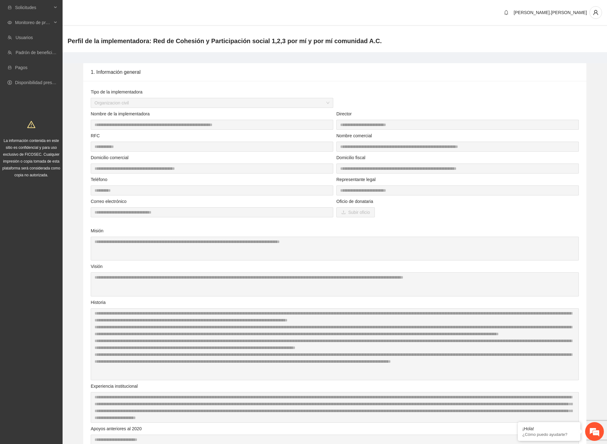 Image resolution: width=607 pixels, height=444 pixels. I want to click on span: Perfil de la implementadora: Red de Cohesión y Participación social 1,2,3 por mí y por mí comunid..., so click(225, 41).